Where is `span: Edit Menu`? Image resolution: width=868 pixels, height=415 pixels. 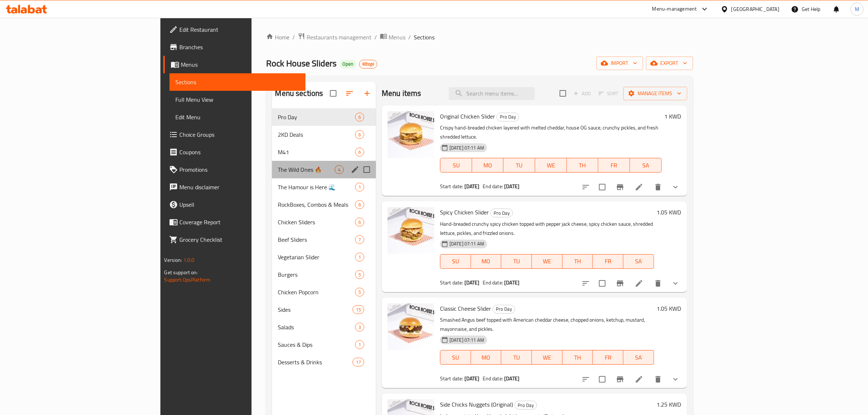
span: Edit Menu is located at coordinates (238, 117).